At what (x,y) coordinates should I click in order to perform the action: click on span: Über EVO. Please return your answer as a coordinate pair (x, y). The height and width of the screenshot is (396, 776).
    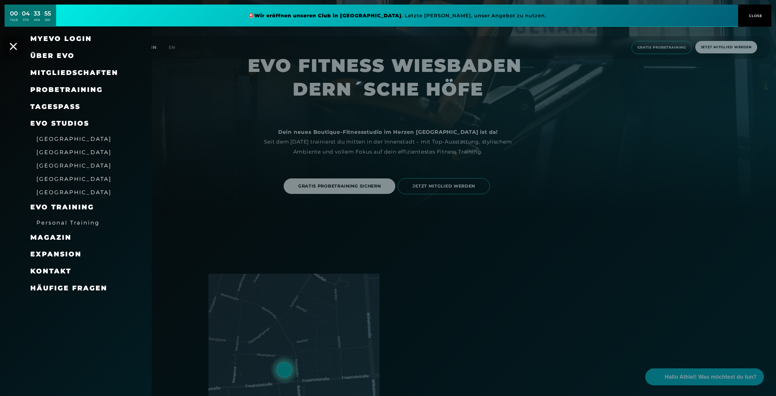
    Looking at the image, I should click on (52, 55).